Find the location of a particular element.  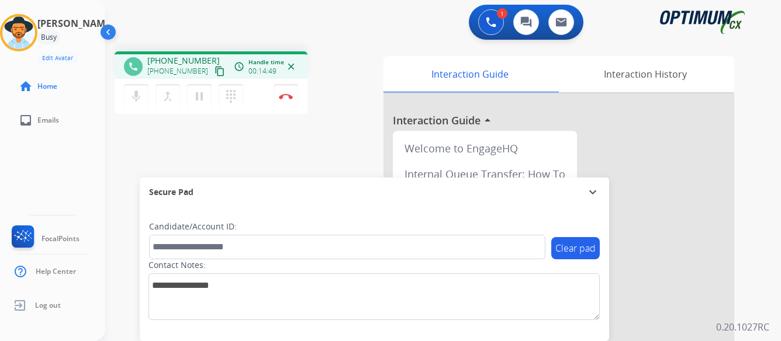

mat-icon: dialpad is located at coordinates (231, 96).